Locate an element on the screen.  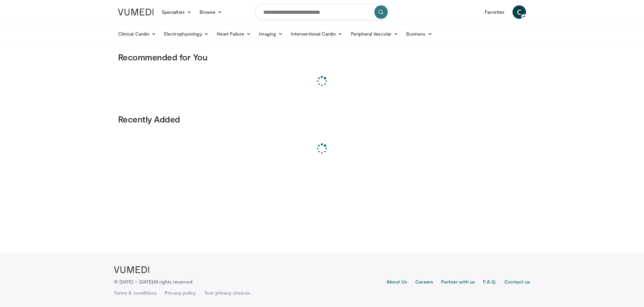
a: Peripheral Vascular is located at coordinates (374, 34).